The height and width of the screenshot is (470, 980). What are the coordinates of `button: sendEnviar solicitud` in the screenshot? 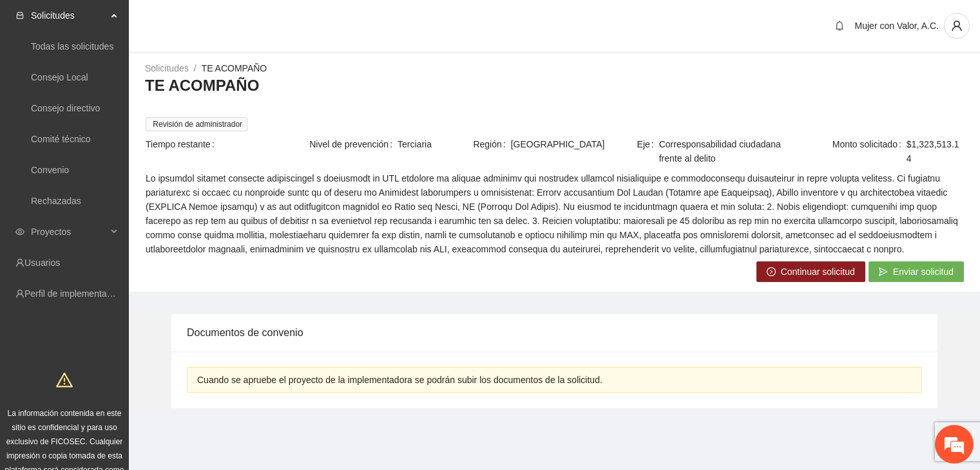 It's located at (916, 272).